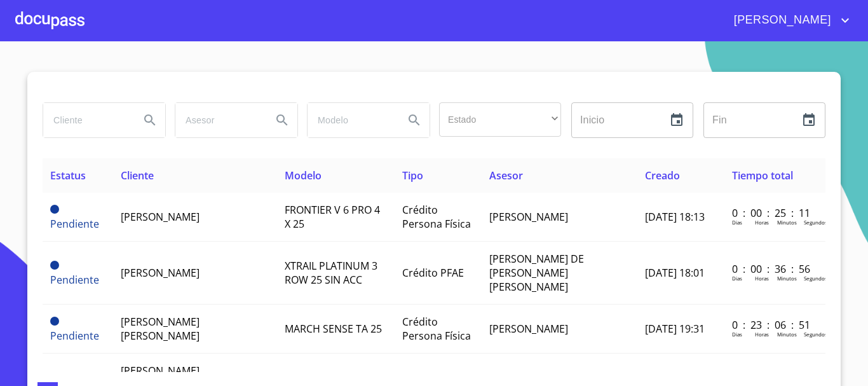 This screenshot has width=868, height=386. Describe the element at coordinates (662, 176) in the screenshot. I see `span: Creado` at that location.